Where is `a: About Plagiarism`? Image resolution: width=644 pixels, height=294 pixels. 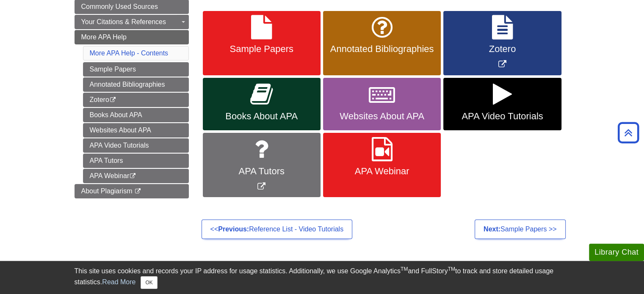 a: About Plagiarism is located at coordinates (132, 191).